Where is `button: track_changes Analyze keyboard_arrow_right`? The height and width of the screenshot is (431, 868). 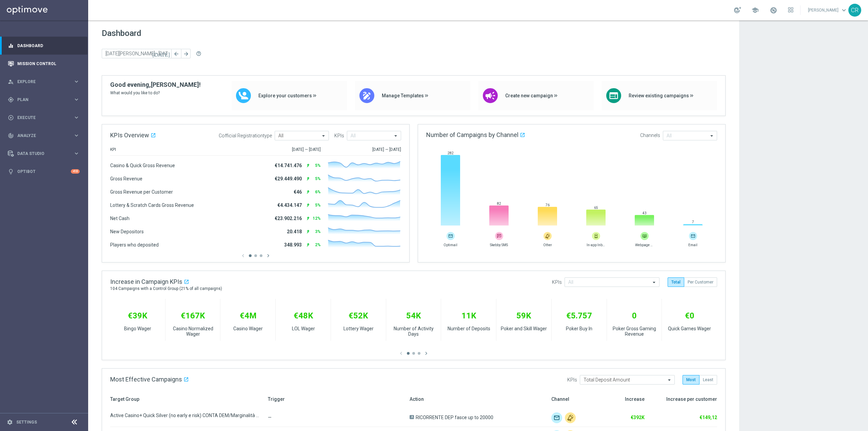
button: track_changes Analyze keyboard_arrow_right is located at coordinates (44, 136).